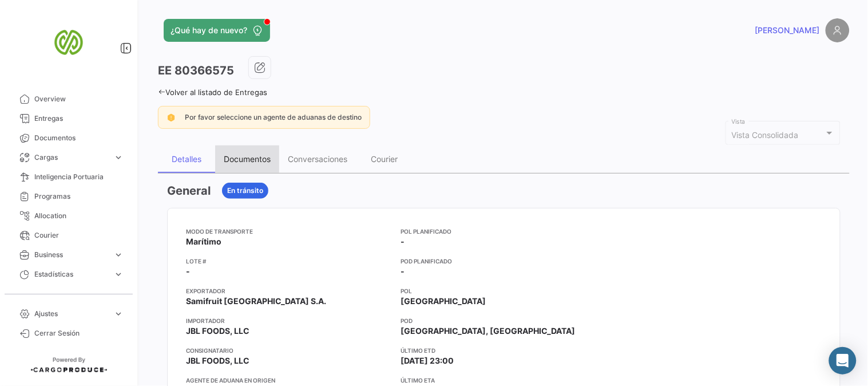  I want to click on div: Detalles, so click(186, 159).